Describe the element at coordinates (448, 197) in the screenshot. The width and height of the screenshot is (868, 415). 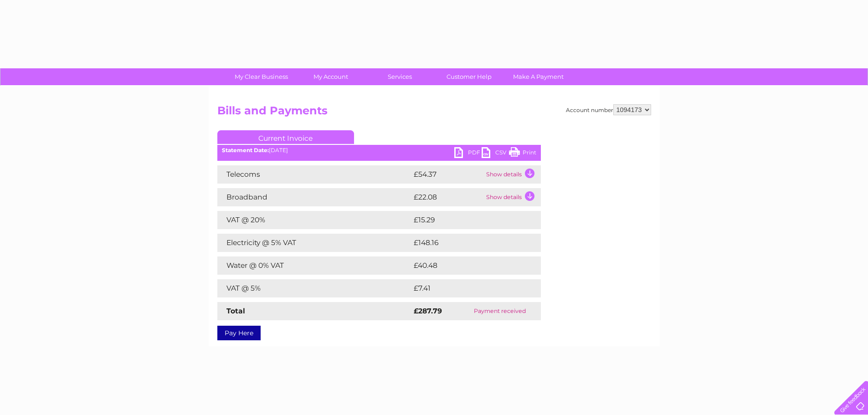
I see `td: £22.08` at that location.